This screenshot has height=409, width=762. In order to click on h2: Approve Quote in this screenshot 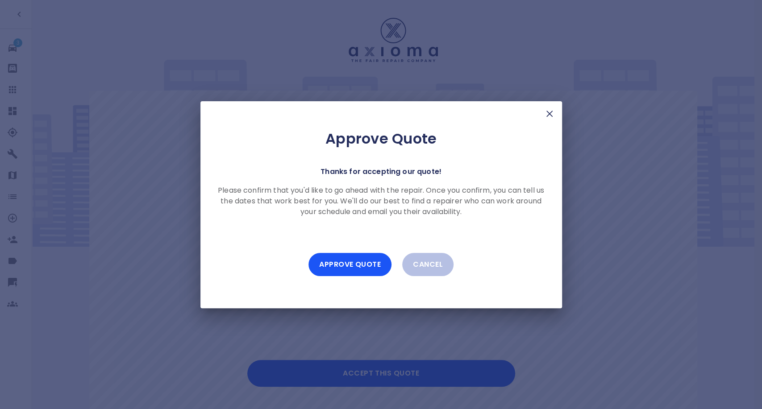, I will do `click(381, 139)`.